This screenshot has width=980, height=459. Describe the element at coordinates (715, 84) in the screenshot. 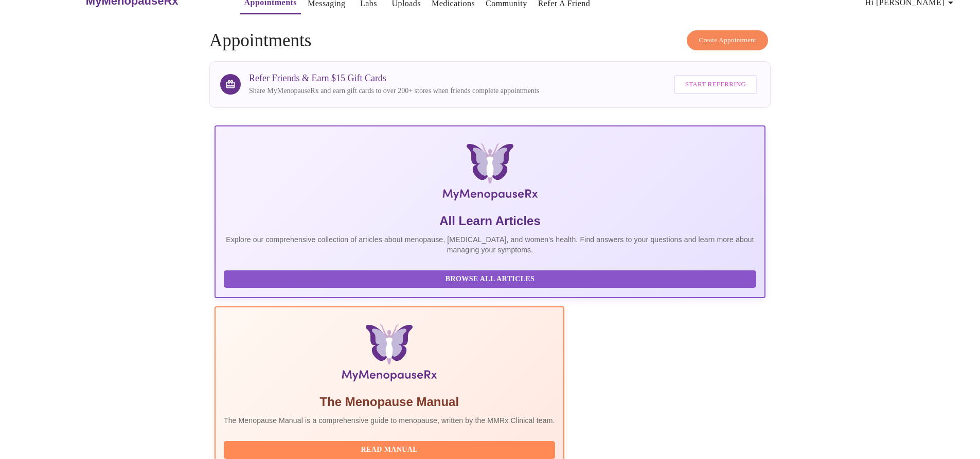

I see `a: Start Referring` at that location.